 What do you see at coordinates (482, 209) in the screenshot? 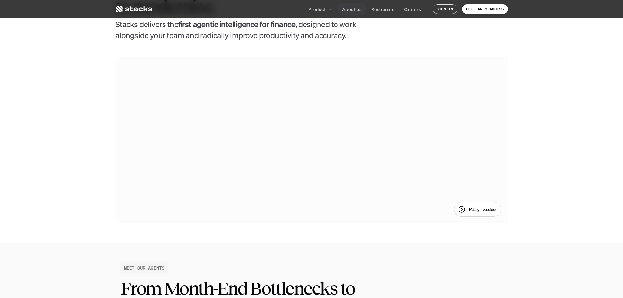
I see `p: Play video` at bounding box center [482, 209].